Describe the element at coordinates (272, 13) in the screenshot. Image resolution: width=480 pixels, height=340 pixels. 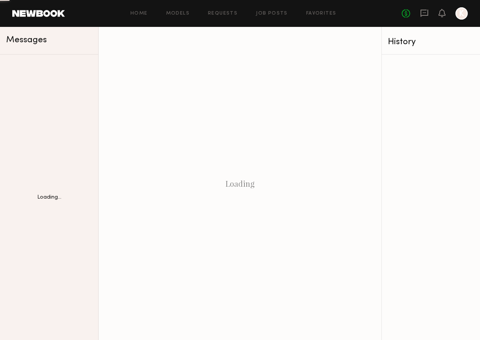
I see `a: Job Posts` at that location.